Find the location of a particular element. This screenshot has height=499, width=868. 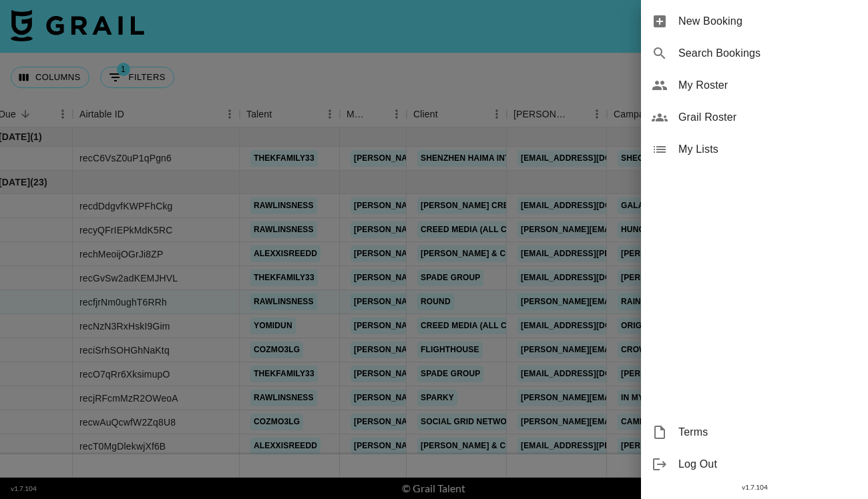

div: My Lists is located at coordinates (754, 150).